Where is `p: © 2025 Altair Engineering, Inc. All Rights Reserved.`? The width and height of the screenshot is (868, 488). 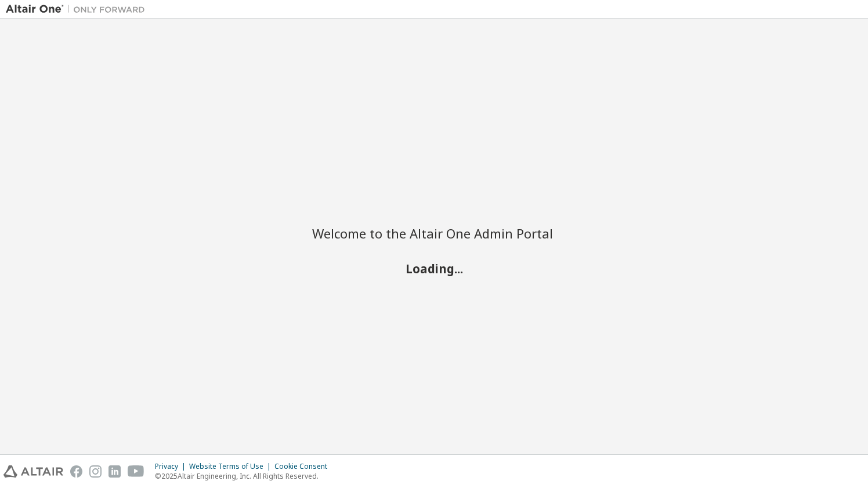
p: © 2025 Altair Engineering, Inc. All Rights Reserved. is located at coordinates (245, 475).